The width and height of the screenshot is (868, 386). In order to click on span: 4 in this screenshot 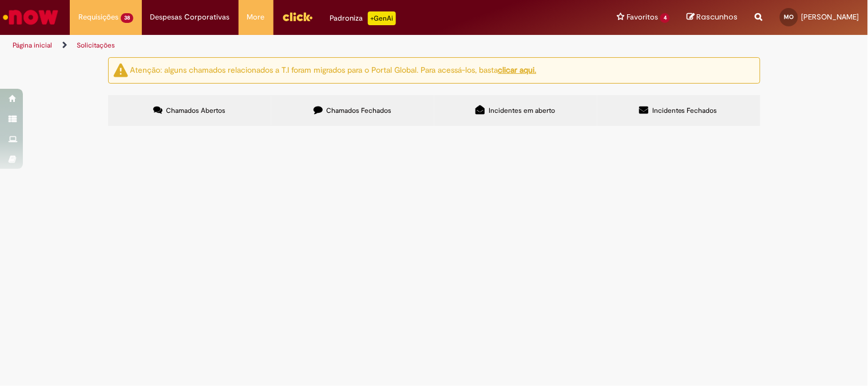, I will do `click(665, 18)`.